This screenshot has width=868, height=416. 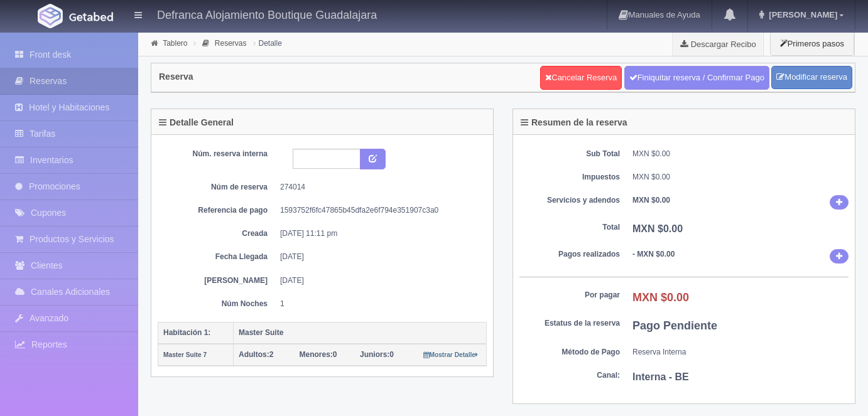 I want to click on small: Mostrar Detalle, so click(x=450, y=354).